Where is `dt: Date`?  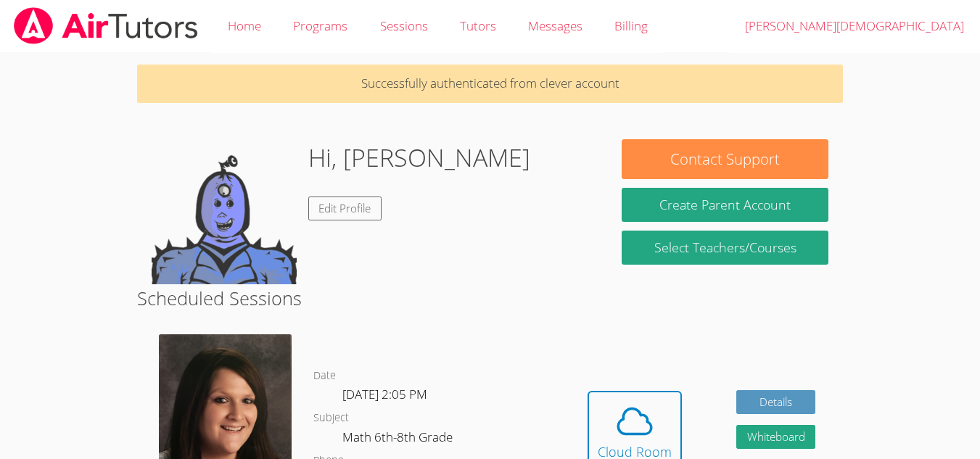
dt: Date is located at coordinates (324, 376).